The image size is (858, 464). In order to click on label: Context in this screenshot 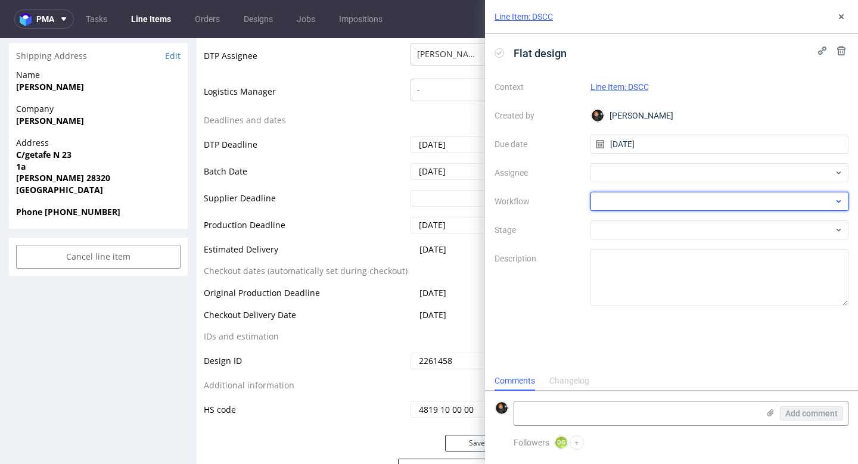, I will do `click(537, 87)`.